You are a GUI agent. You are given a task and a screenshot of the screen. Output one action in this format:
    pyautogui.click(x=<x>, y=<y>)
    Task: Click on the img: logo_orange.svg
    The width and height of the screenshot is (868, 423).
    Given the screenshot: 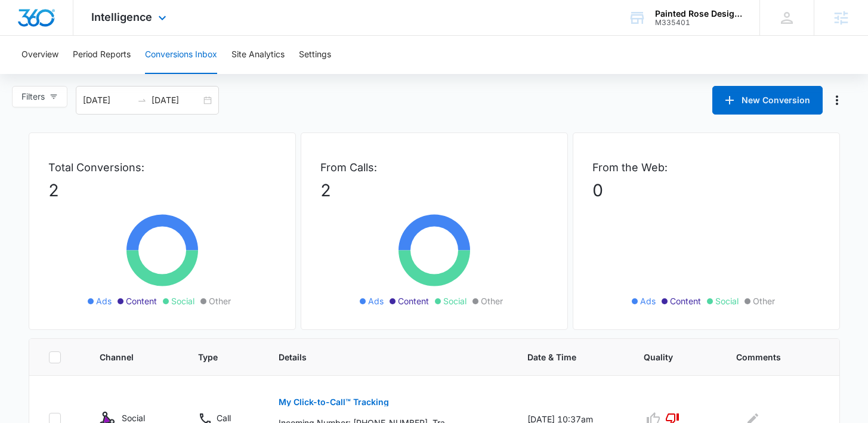 What is the action you would take?
    pyautogui.click(x=24, y=24)
    